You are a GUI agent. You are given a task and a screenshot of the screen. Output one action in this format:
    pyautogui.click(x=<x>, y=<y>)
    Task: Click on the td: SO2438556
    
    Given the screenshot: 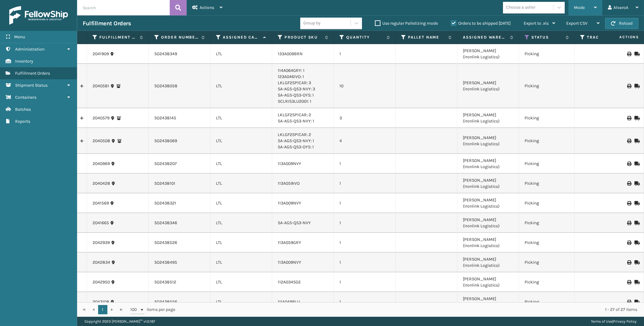 What is the action you would take?
    pyautogui.click(x=179, y=302)
    